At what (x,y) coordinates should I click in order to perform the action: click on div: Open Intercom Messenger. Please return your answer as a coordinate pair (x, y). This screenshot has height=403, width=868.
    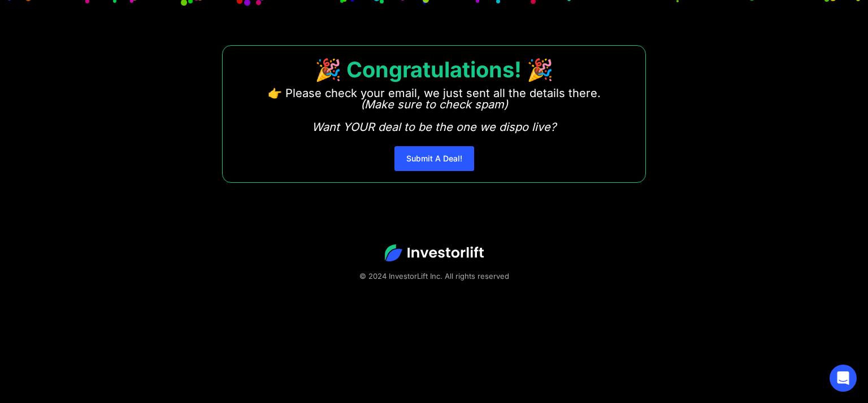
    Looking at the image, I should click on (843, 378).